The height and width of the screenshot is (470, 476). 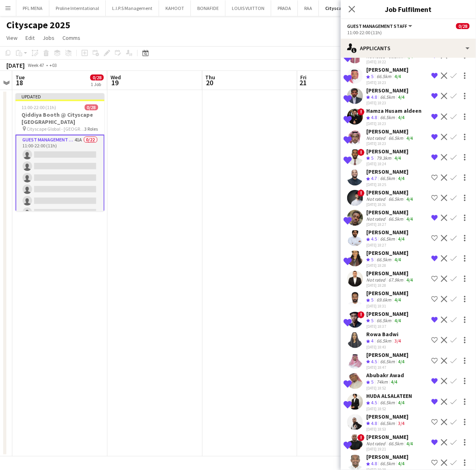 I want to click on span: 11:00-22:00 (11h), so click(x=39, y=107).